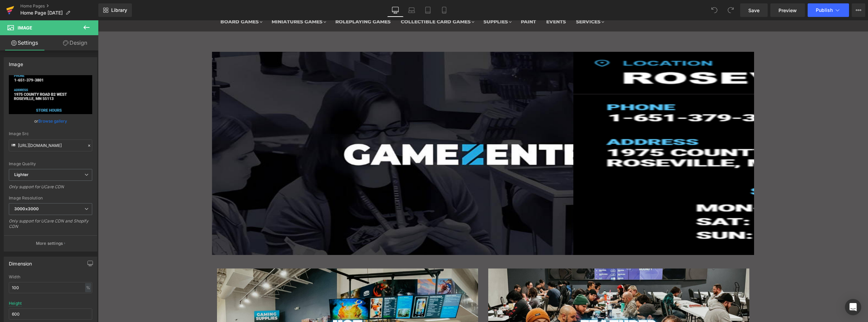  I want to click on span: Save, so click(754, 10).